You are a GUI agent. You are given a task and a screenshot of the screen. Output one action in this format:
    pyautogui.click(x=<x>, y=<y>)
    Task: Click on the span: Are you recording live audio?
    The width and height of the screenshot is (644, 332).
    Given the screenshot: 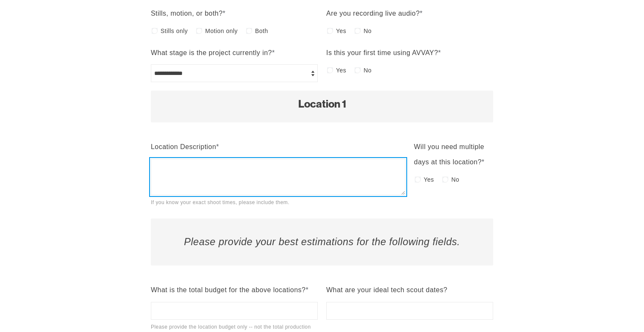 What is the action you would take?
    pyautogui.click(x=373, y=13)
    